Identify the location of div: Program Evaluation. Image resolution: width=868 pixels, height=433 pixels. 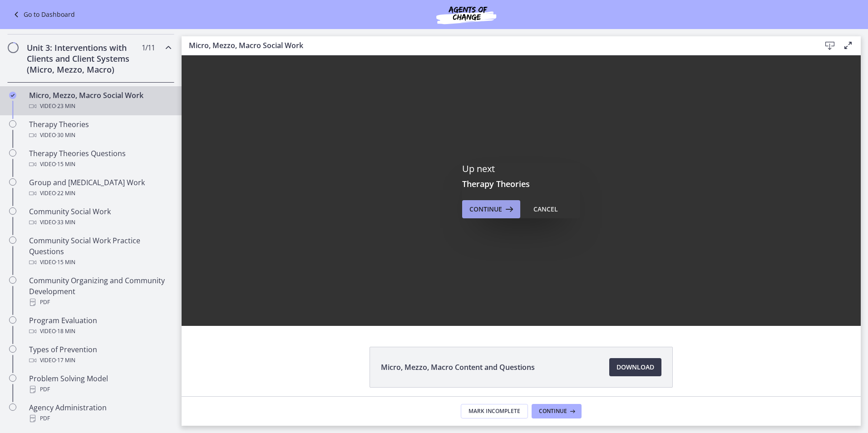
(100, 326).